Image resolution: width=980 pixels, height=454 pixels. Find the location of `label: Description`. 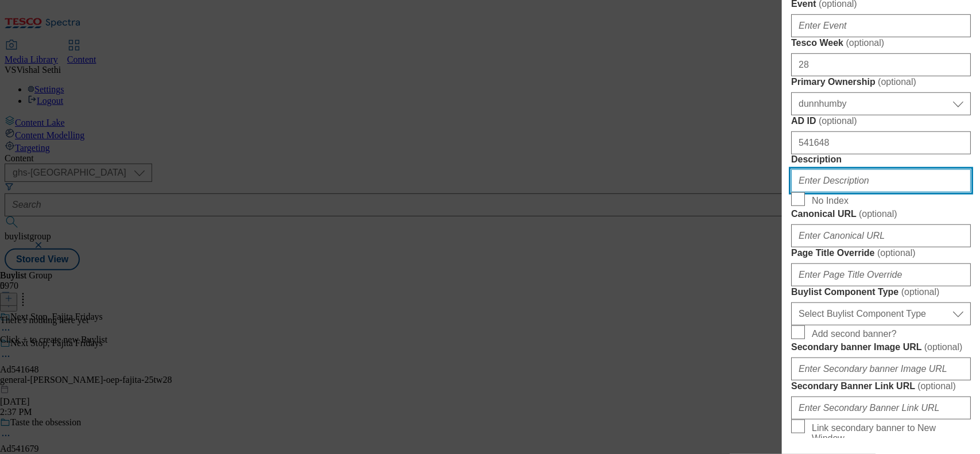

label: Description is located at coordinates (881, 160).